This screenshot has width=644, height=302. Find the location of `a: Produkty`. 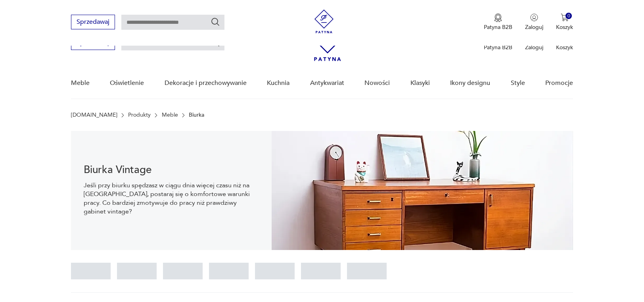

a: Produkty is located at coordinates (139, 115).